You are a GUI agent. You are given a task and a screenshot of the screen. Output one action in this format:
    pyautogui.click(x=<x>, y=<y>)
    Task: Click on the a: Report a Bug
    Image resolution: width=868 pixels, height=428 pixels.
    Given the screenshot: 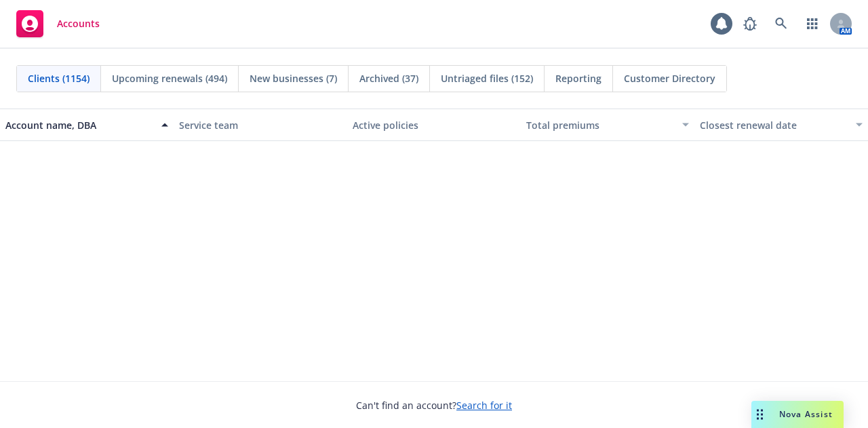 What is the action you would take?
    pyautogui.click(x=750, y=24)
    